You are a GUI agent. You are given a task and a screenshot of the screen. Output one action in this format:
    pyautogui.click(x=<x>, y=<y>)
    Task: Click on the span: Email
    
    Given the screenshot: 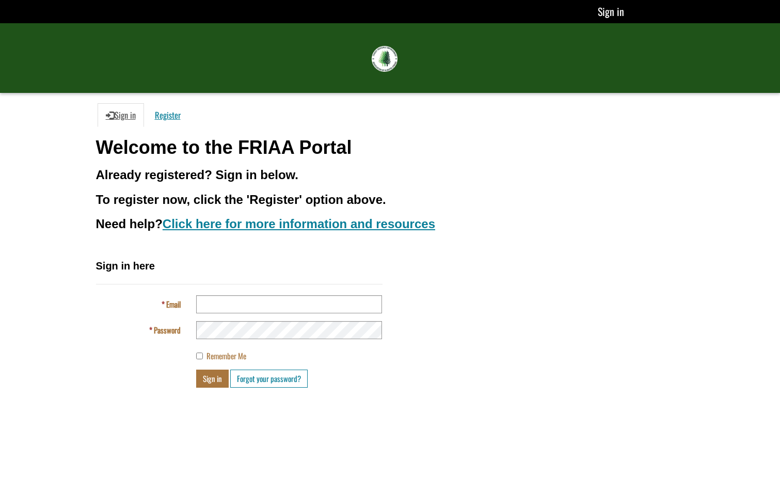 What is the action you would take?
    pyautogui.click(x=173, y=304)
    